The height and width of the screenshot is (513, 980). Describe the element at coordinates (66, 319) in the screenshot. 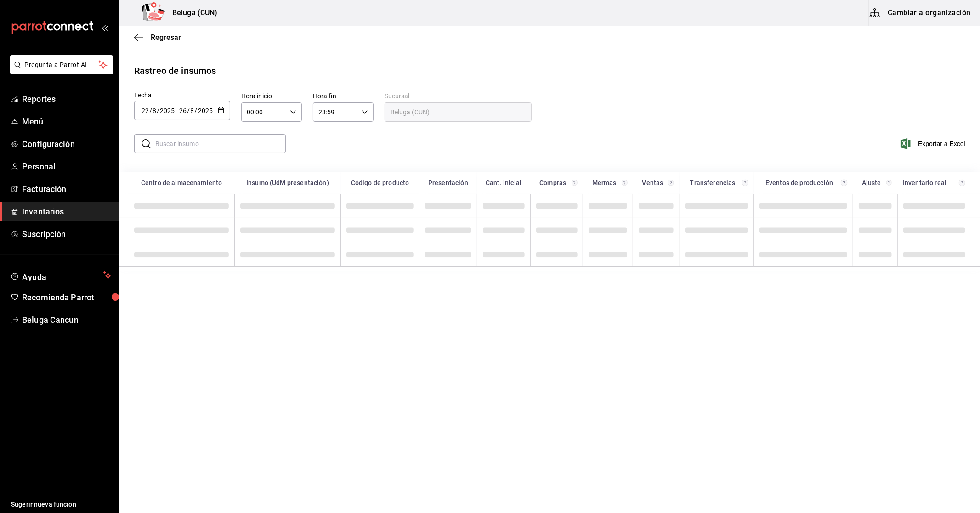

I see `span: Beluga Cancun` at that location.